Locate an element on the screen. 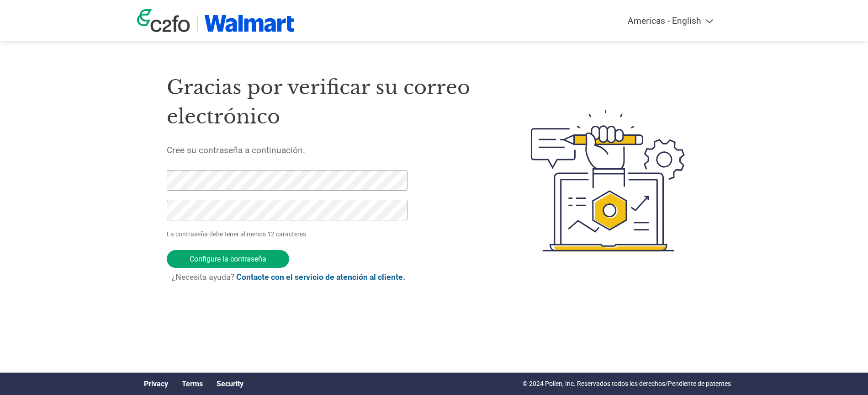 The height and width of the screenshot is (395, 868). h1: Gracias por verificar su correo electrónico is located at coordinates (327, 102).